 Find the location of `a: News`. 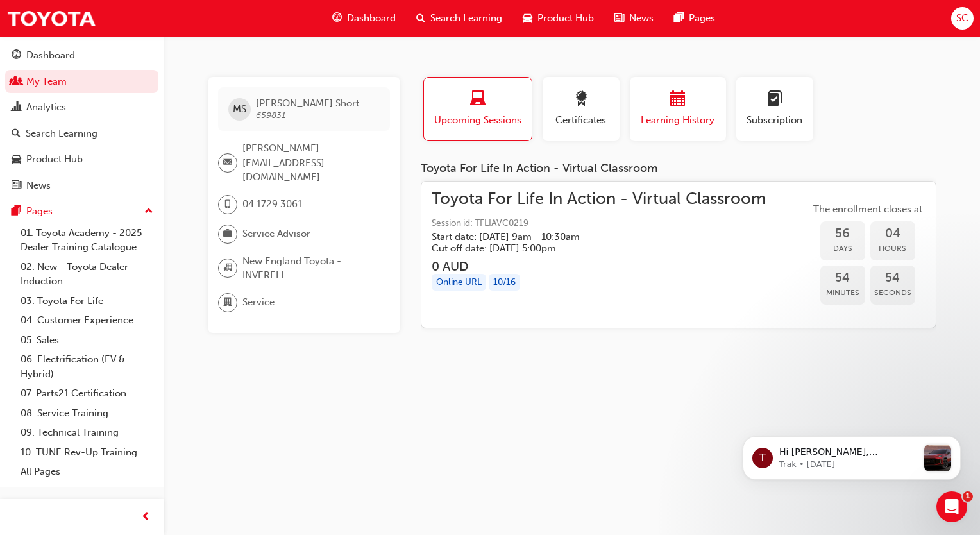

a: News is located at coordinates (82, 185).